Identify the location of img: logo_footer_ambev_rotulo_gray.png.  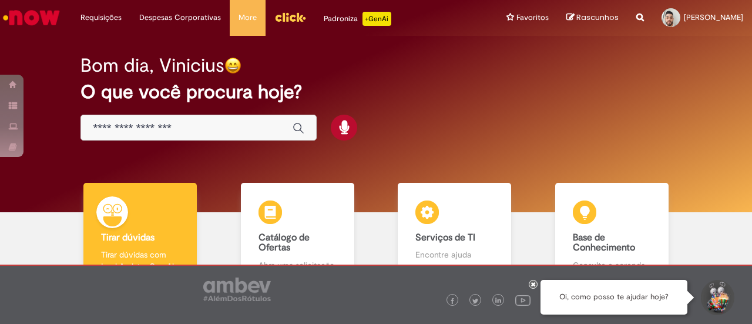
(237, 289).